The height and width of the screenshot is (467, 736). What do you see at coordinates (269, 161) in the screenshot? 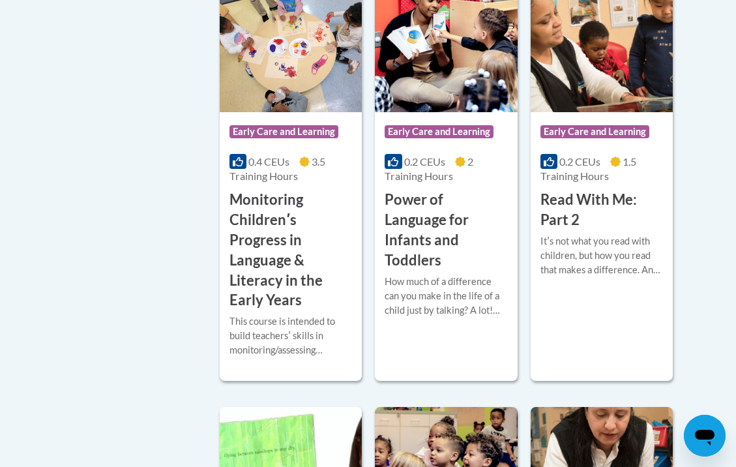
I see `span: 0.4 CEUs` at bounding box center [269, 161].